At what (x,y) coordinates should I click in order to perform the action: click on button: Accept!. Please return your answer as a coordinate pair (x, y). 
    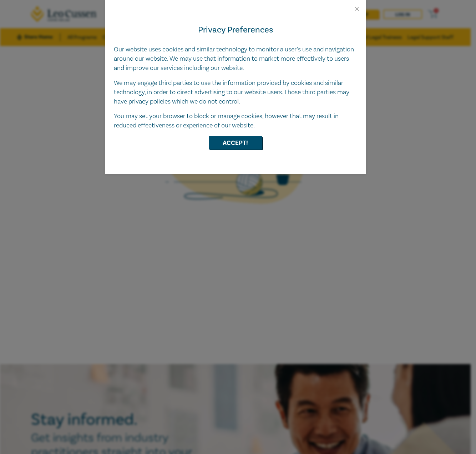
    Looking at the image, I should click on (235, 143).